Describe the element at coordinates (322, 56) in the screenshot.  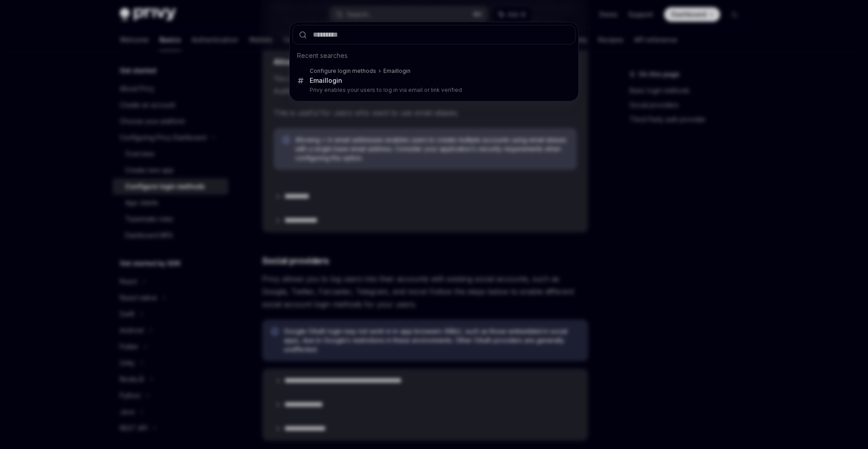
I see `span: Recent searches` at that location.